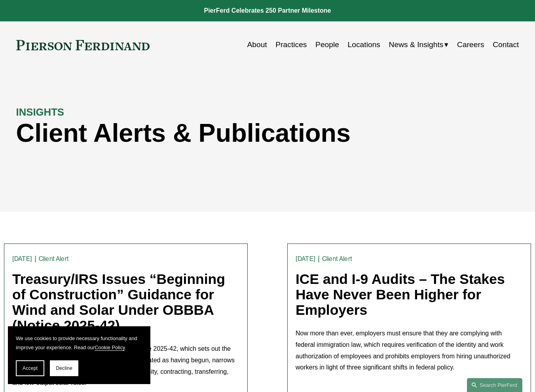  I want to click on a: People, so click(327, 44).